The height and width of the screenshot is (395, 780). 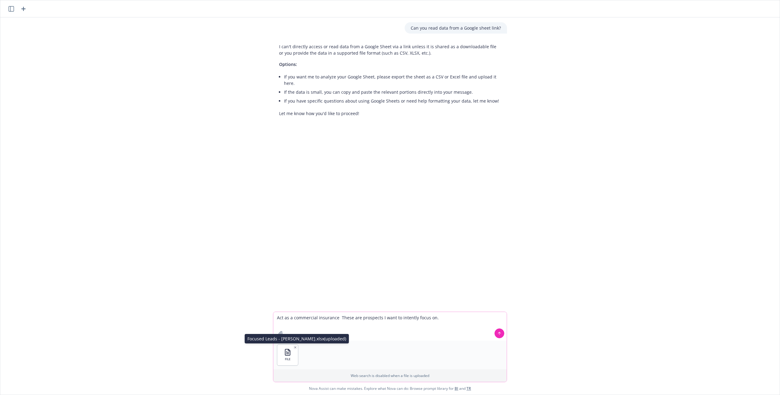 What do you see at coordinates (456, 28) in the screenshot?
I see `p: Can you read data from a Google sheet link?` at bounding box center [456, 28].